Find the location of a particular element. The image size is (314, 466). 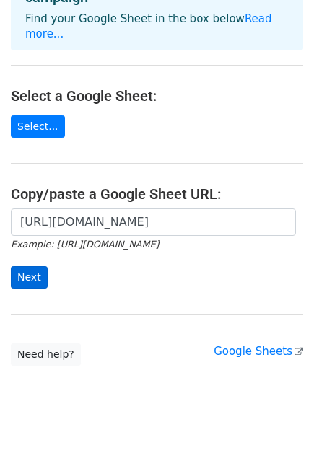

h4: Select a Google Sheet: is located at coordinates (156, 96).